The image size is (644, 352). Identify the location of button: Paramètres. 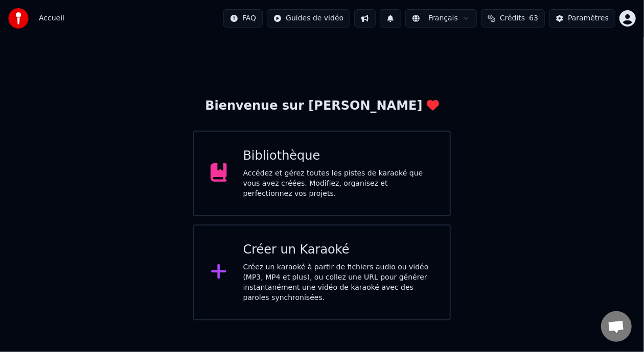
(582, 18).